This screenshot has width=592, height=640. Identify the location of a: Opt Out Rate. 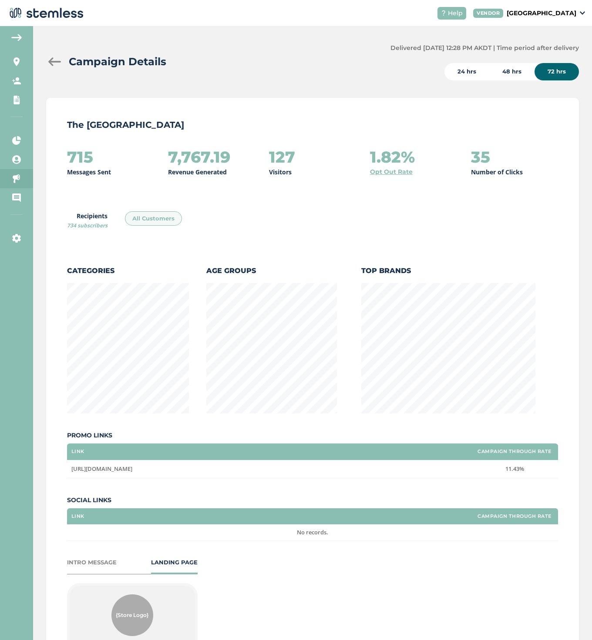
(391, 172).